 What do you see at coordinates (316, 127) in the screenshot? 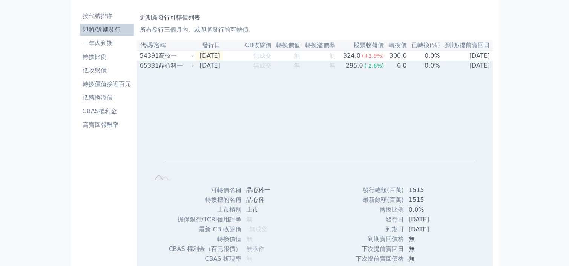
I see `g: Chart` at bounding box center [316, 127].